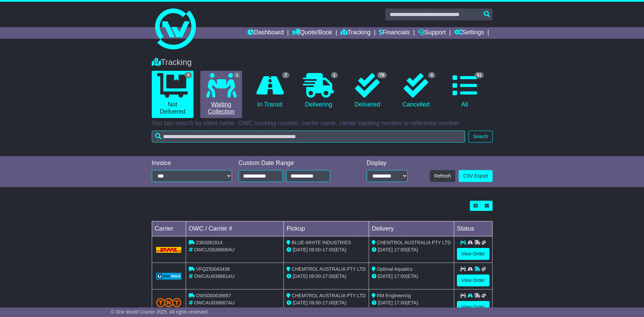 Image resolution: width=644 pixels, height=317 pixels. I want to click on span: OWS000638667, so click(214, 296).